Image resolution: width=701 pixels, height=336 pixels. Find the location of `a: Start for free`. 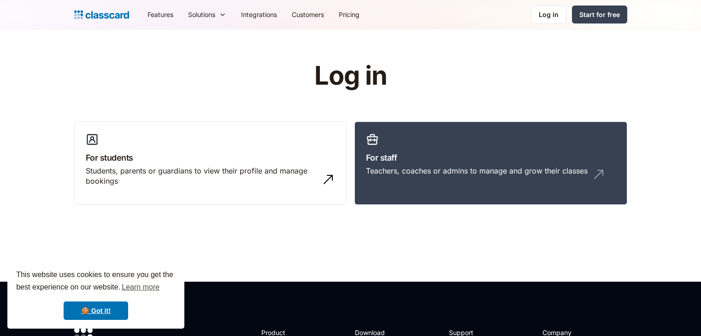

a: Start for free is located at coordinates (599, 14).